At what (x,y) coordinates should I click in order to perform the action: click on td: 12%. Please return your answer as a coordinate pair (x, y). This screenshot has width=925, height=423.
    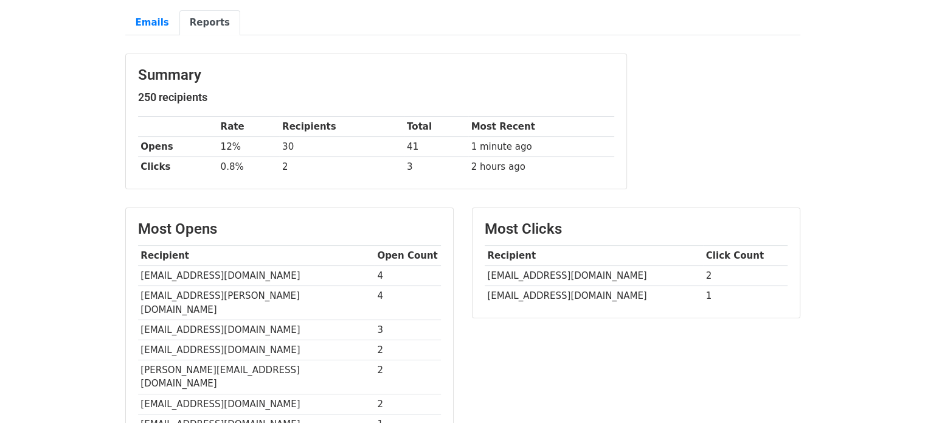
    Looking at the image, I should click on (249, 147).